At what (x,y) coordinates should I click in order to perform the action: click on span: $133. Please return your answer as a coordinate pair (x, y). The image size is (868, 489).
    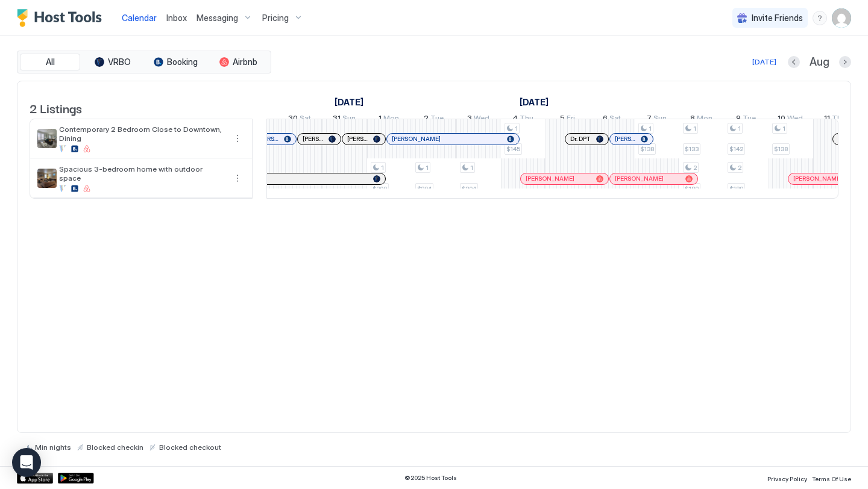
    Looking at the image, I should click on (691, 149).